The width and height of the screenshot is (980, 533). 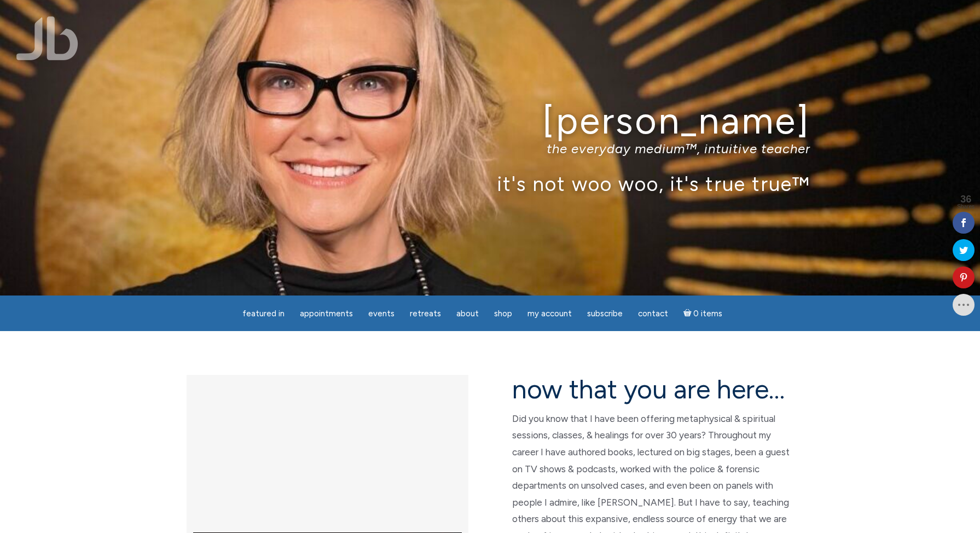 What do you see at coordinates (490, 184) in the screenshot?
I see `p: it's not woo woo, it's true true™` at bounding box center [490, 184].